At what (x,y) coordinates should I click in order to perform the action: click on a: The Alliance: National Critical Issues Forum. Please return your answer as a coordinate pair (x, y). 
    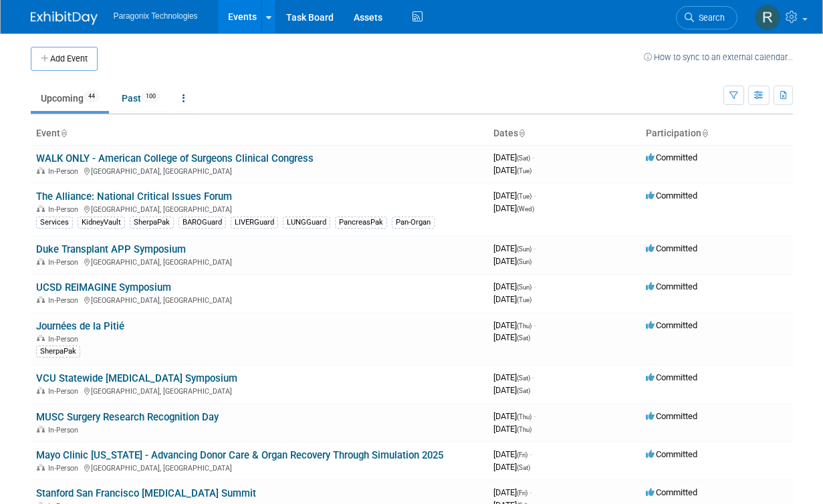
    Looking at the image, I should click on (134, 197).